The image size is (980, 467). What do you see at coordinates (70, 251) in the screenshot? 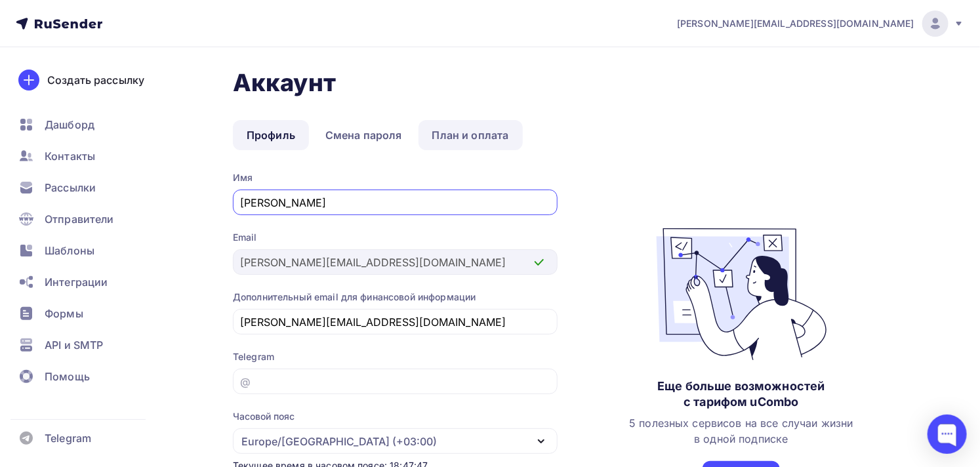
I see `span: Шаблоны` at bounding box center [70, 251].